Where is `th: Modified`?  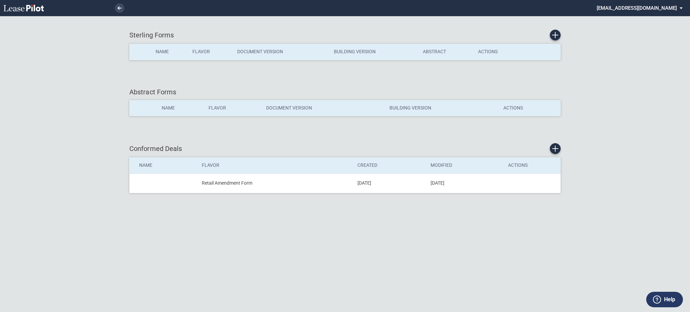 th: Modified is located at coordinates (465, 165).